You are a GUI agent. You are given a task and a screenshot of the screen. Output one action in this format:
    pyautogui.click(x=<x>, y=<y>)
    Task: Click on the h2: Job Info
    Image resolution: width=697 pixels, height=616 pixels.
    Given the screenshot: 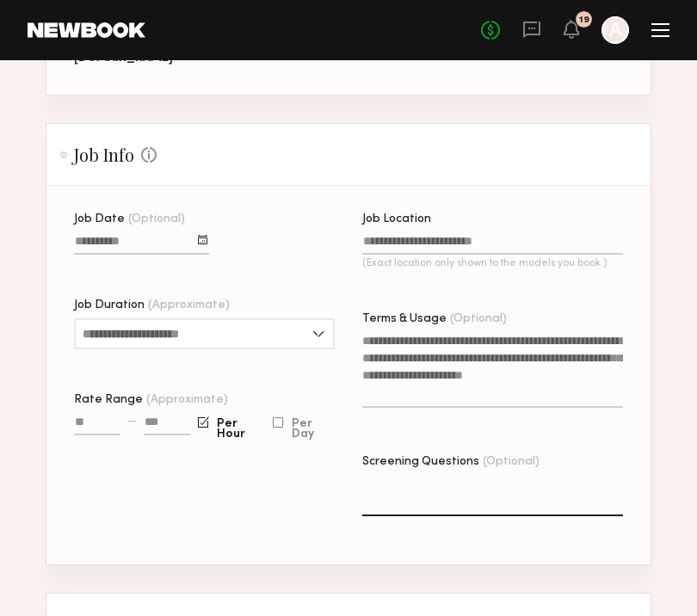 What is the action you would take?
    pyautogui.click(x=108, y=155)
    